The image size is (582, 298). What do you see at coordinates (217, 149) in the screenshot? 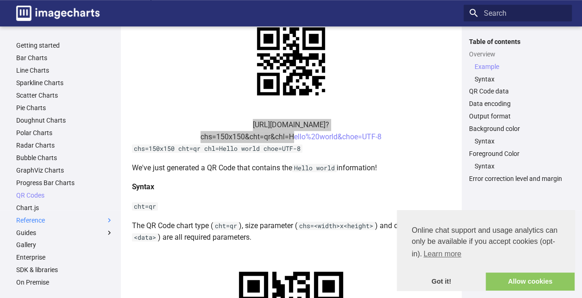
I see `code: chs=150x150 cht=qr chl=Hello world choe=UTF-8` at bounding box center [217, 149].